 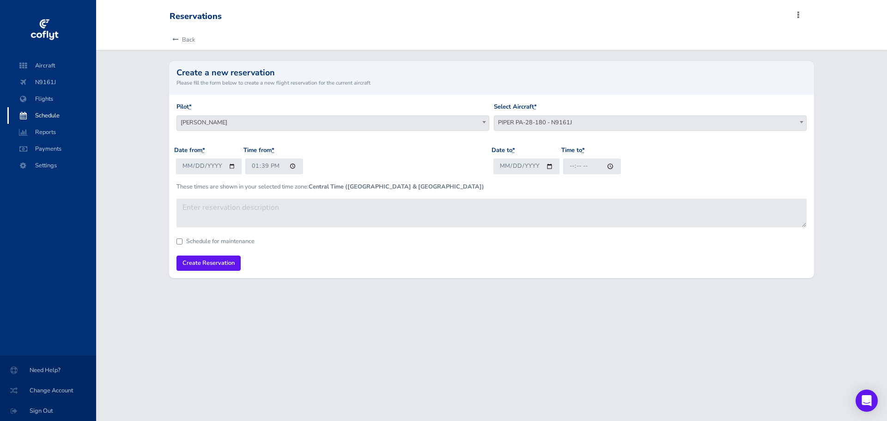 I want to click on span: Reports, so click(x=52, y=132).